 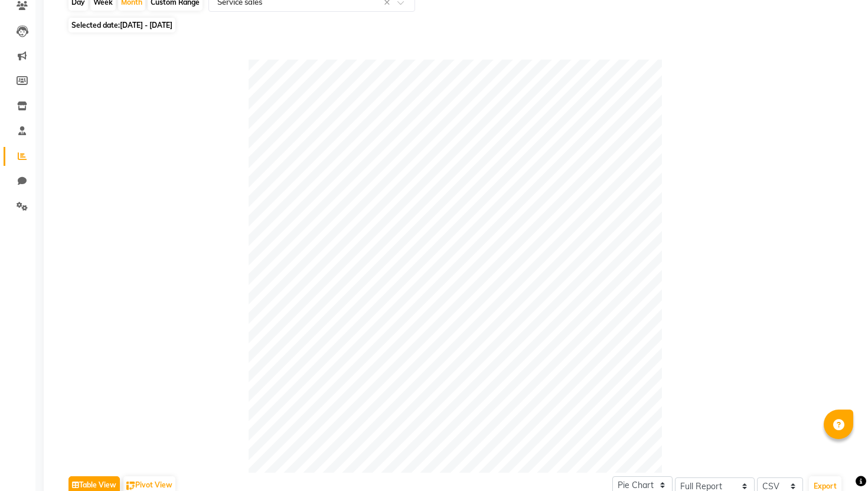 I want to click on img: pivot.png, so click(x=130, y=486).